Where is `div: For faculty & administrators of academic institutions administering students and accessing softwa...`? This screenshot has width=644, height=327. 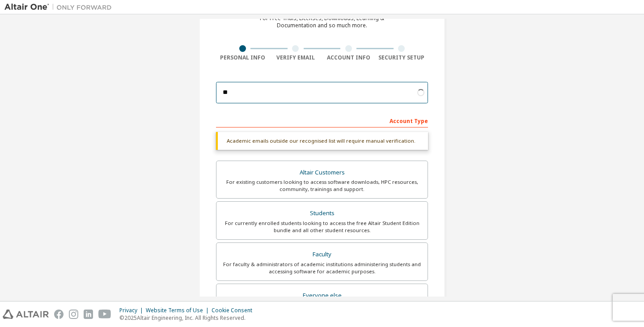 div: For faculty & administrators of academic institutions administering students and accessing softwa... is located at coordinates (322, 268).